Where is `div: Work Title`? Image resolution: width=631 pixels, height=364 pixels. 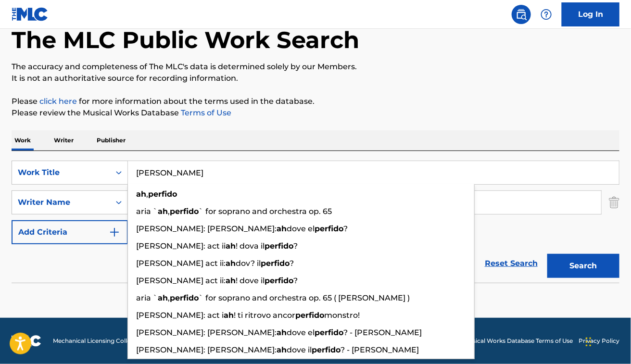 div: Work Title is located at coordinates (61, 173).